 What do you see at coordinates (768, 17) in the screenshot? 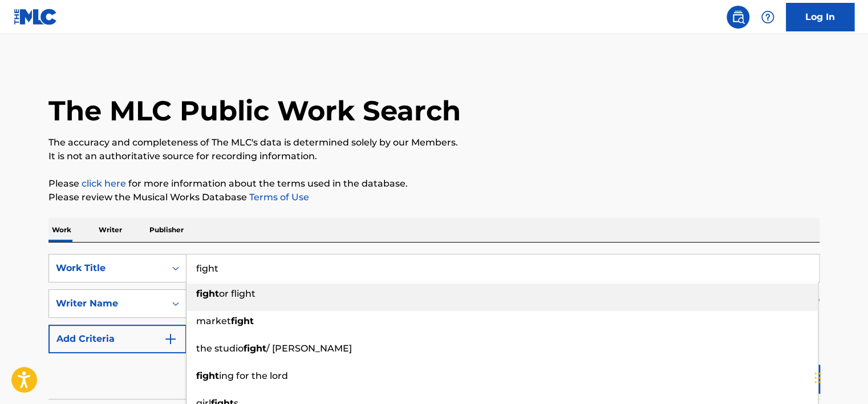
I see `img: help` at bounding box center [768, 17].